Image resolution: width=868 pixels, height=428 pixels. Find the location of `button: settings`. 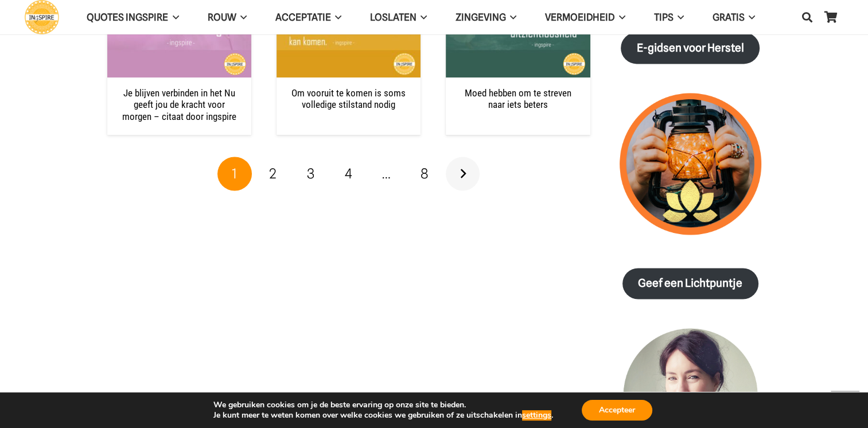

button: settings is located at coordinates (536, 415).